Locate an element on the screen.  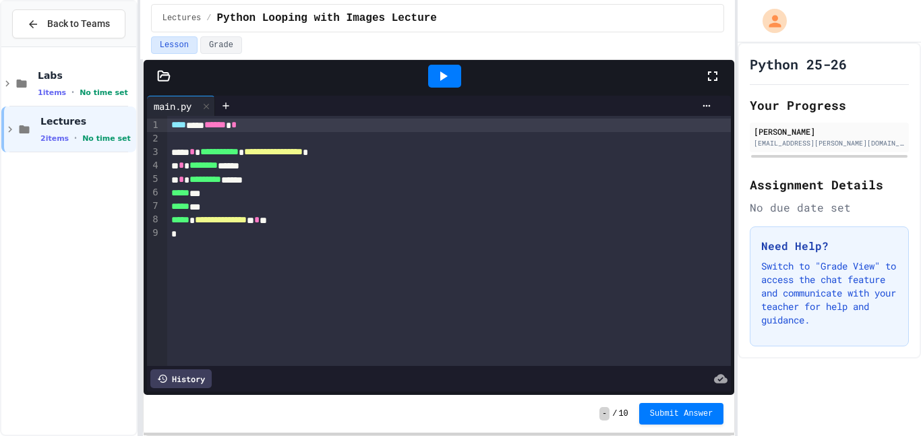
div: 2 is located at coordinates (154, 139).